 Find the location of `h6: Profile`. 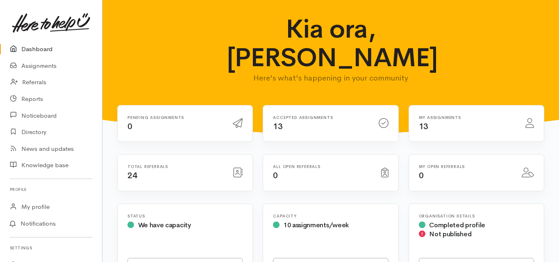

h6: Profile is located at coordinates (51, 190).